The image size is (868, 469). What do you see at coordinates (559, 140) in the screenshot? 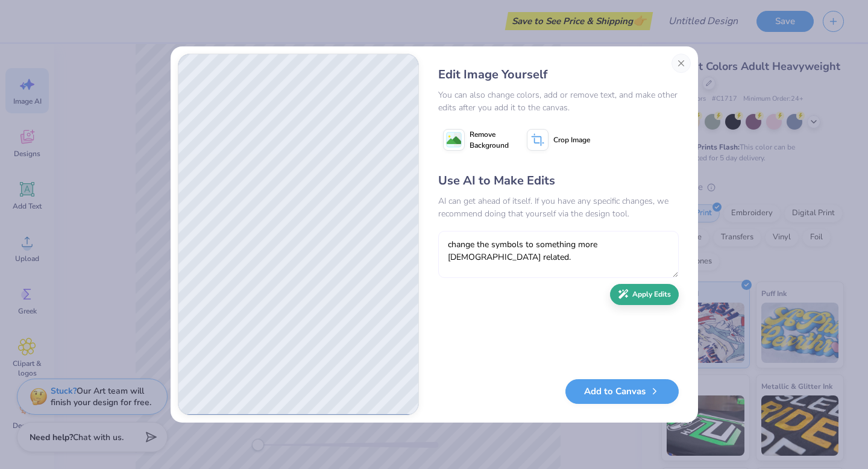
I see `button: Crop Image` at bounding box center [559, 140].